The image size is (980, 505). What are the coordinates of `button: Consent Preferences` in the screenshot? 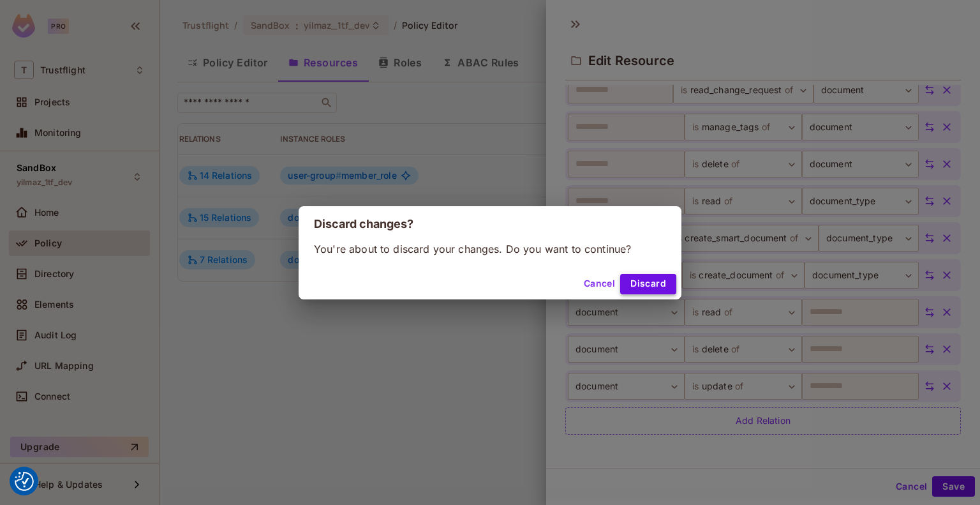 It's located at (24, 481).